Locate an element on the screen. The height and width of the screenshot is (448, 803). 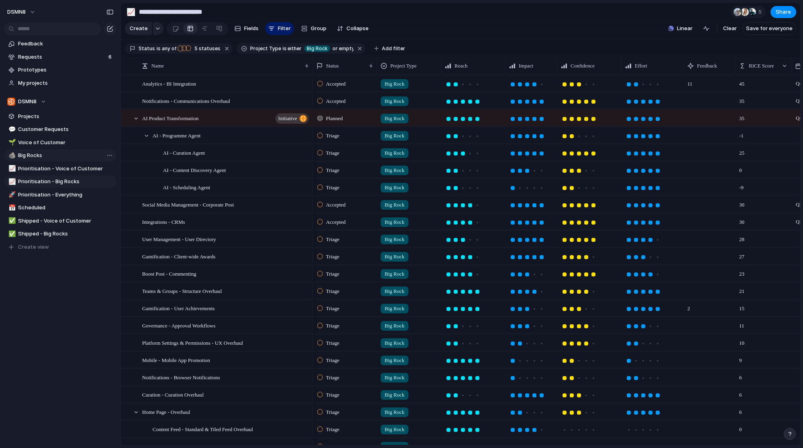
span: -9 is located at coordinates (741, 185).